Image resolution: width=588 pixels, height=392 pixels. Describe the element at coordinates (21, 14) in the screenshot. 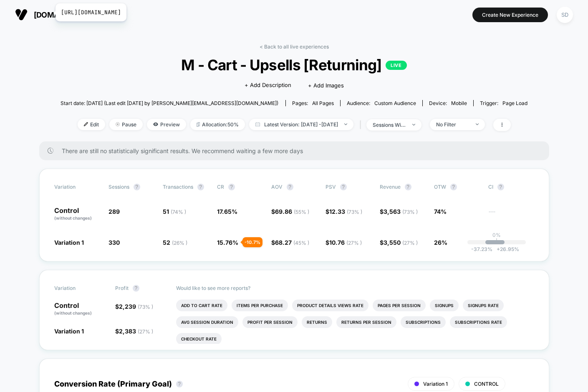

I see `img: Visually logo` at that location.